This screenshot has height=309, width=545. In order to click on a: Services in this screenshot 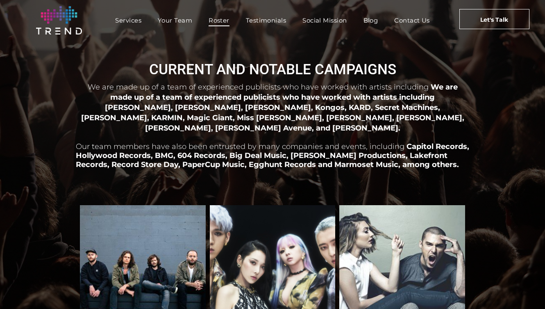, I will do `click(128, 20)`.